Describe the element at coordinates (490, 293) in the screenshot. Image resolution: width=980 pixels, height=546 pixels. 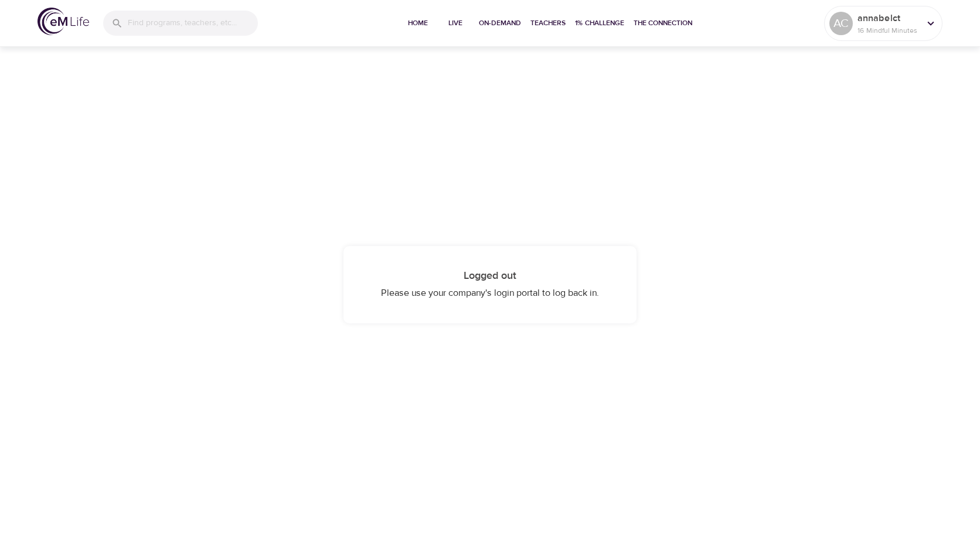
I see `span: Please use your company's login portal to log back in.` at that location.